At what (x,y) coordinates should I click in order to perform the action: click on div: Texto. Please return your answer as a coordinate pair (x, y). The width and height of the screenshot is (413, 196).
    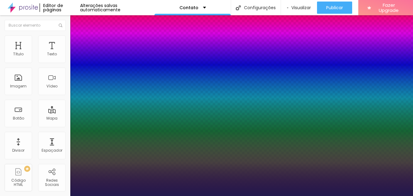
    Looking at the image, I should click on (52, 54).